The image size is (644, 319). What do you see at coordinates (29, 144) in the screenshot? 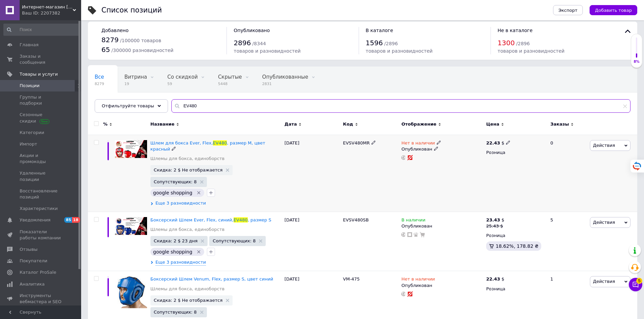
I see `span: Импорт` at bounding box center [29, 144].